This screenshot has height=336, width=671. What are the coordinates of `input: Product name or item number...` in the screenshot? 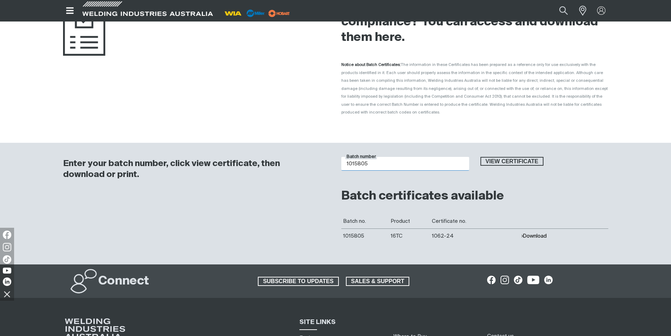 It's located at (558, 11).